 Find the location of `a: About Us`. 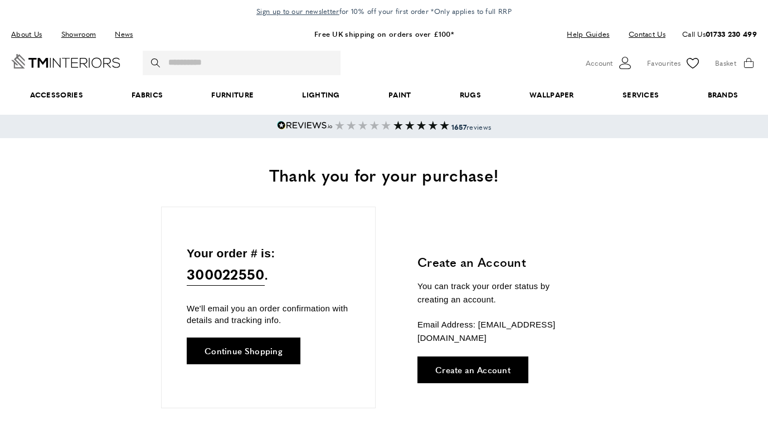

a: About Us is located at coordinates (31, 34).